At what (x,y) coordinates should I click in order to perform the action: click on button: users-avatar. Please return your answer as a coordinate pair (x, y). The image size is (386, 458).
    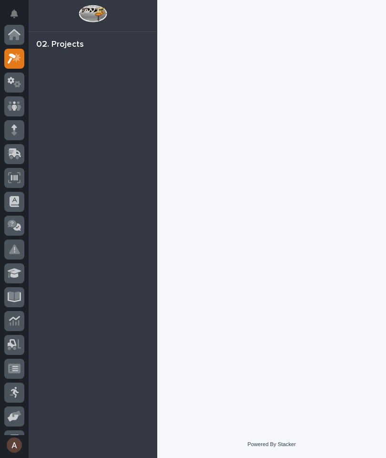
    Looking at the image, I should click on (14, 445).